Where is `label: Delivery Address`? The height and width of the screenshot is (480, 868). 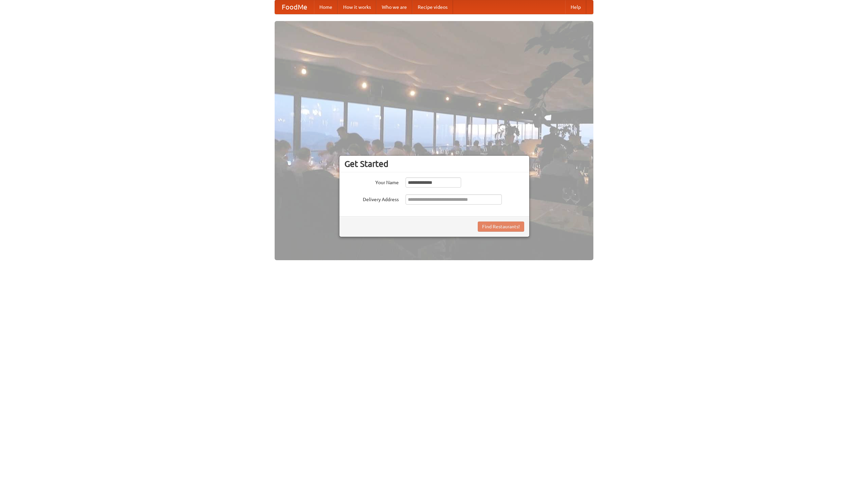
label: Delivery Address is located at coordinates (372, 199).